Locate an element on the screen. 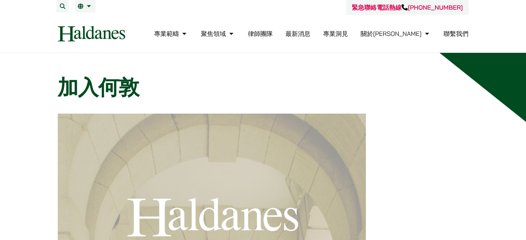 The image size is (526, 240). a: 聯繫我們 is located at coordinates (456, 34).